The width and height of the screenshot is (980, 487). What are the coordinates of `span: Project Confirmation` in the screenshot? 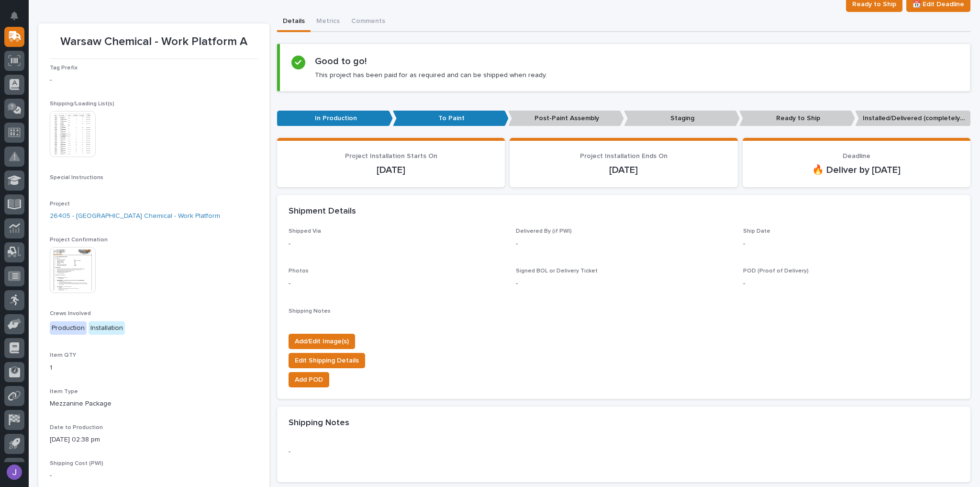 It's located at (79, 240).